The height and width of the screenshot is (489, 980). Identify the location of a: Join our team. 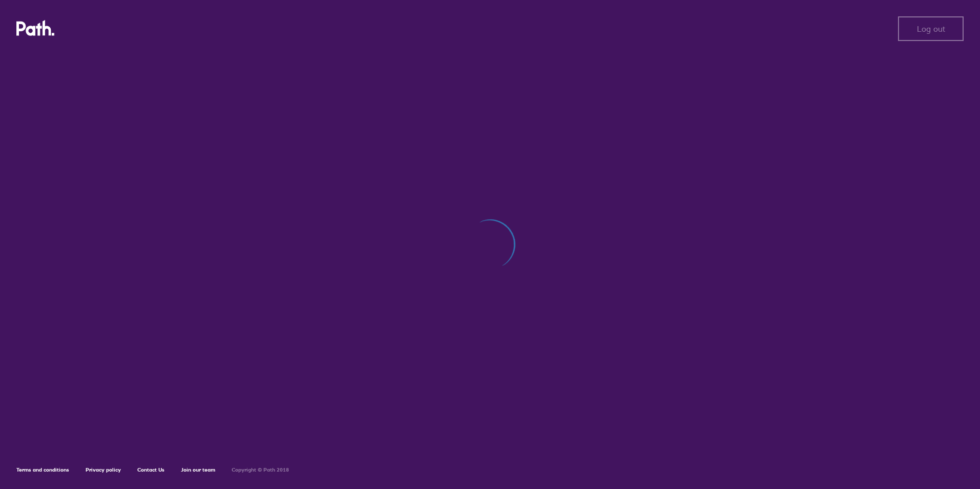
(198, 470).